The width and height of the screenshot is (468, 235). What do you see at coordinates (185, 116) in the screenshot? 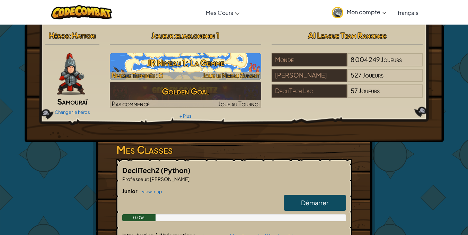
I see `a: + Plus` at bounding box center [185, 116].